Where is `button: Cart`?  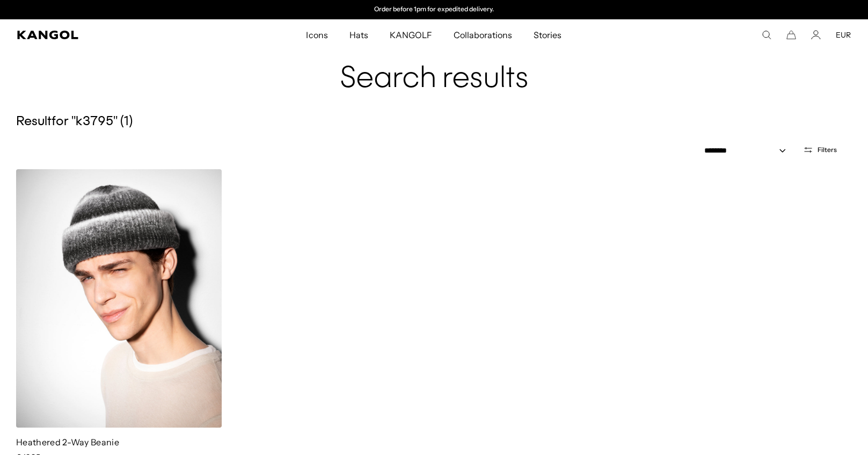 button: Cart is located at coordinates (792, 35).